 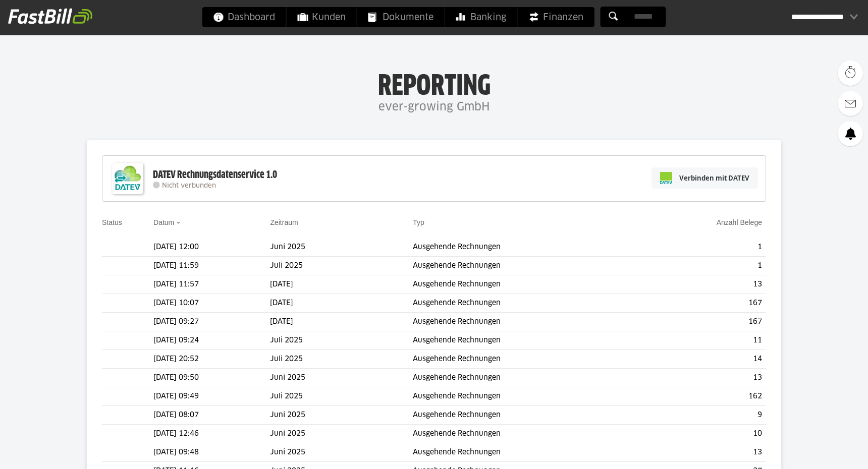 I want to click on span: Nicht verbunden, so click(x=189, y=186).